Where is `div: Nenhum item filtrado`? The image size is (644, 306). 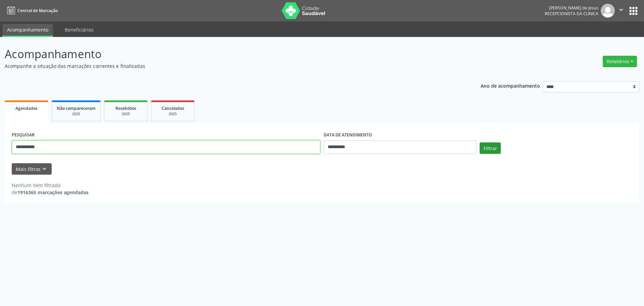
div: Nenhum item filtrado is located at coordinates (50, 185).